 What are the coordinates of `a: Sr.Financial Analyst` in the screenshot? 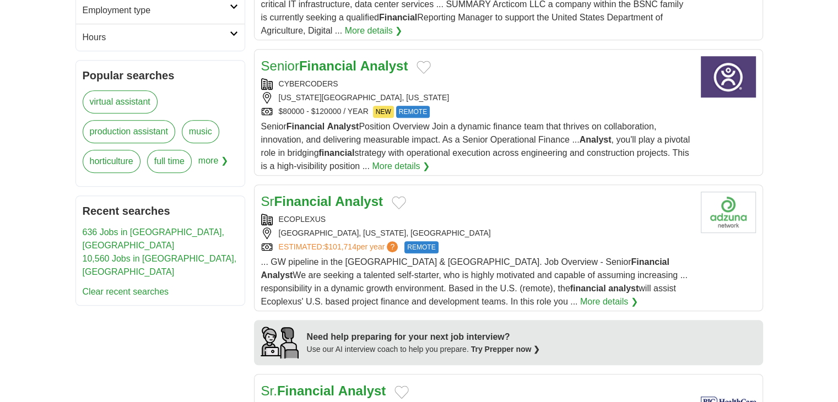 It's located at (324, 391).